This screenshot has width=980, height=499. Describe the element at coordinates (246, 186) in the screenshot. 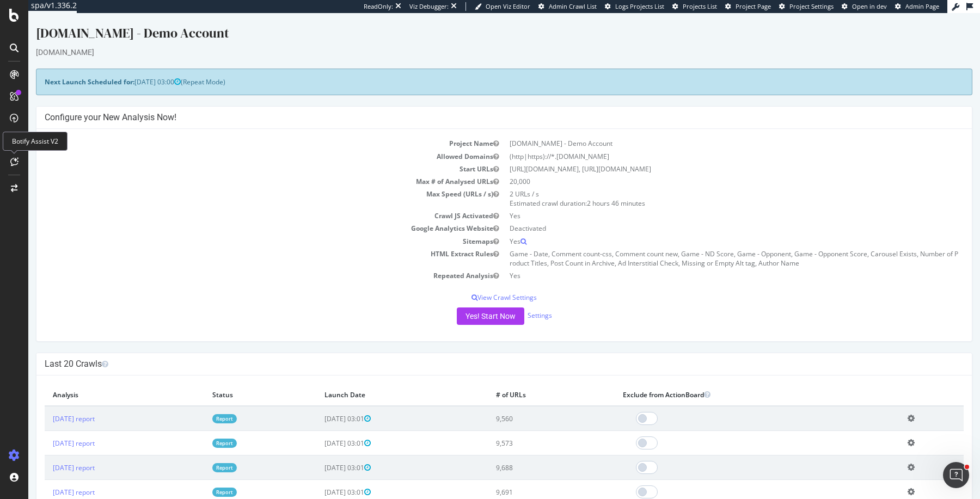

I see `td: Max Speed (URLs / s)` at that location.